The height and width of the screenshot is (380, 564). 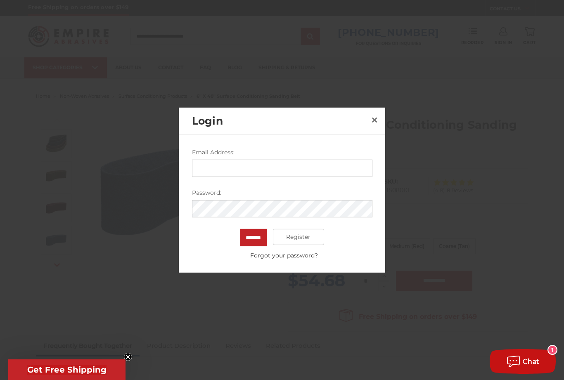 I want to click on a: Close, so click(x=374, y=120).